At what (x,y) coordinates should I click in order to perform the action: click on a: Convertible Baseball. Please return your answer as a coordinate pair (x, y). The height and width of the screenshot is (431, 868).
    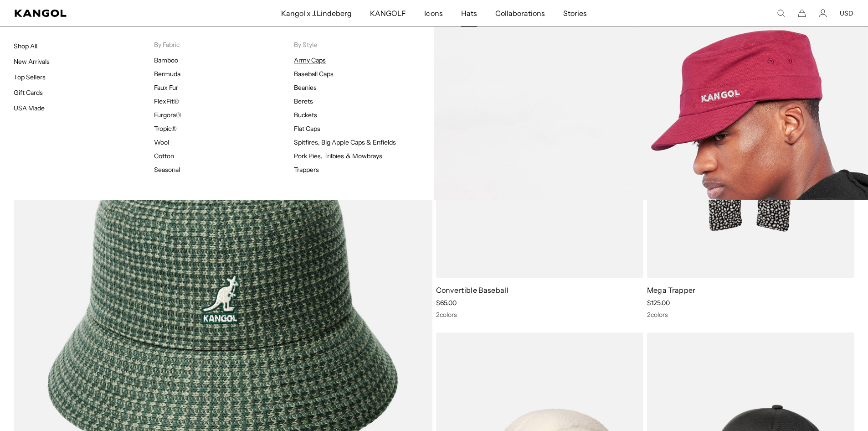
    Looking at the image, I should click on (472, 290).